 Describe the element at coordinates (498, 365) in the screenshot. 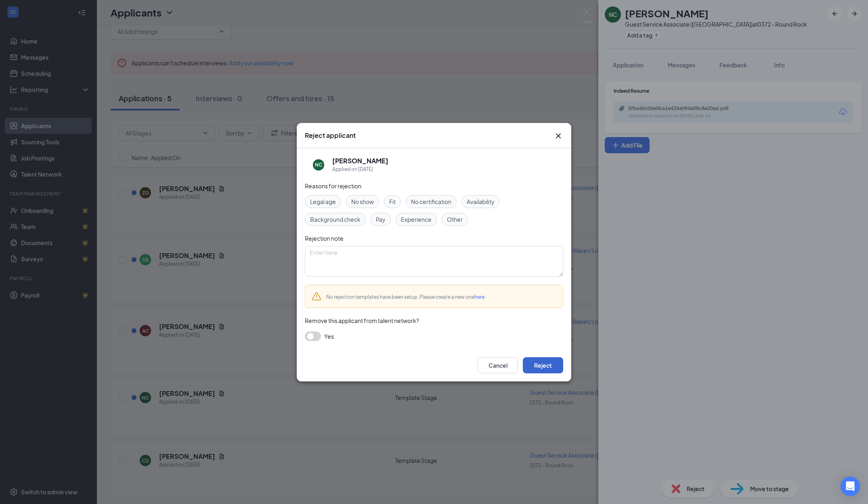

I see `button: Cancel` at that location.